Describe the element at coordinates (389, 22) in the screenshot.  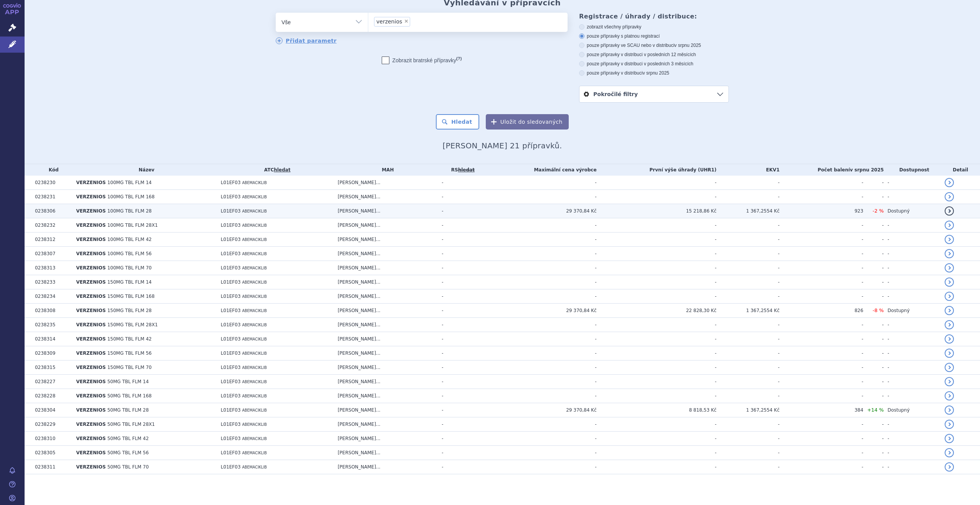
I see `span: verzenios` at that location.